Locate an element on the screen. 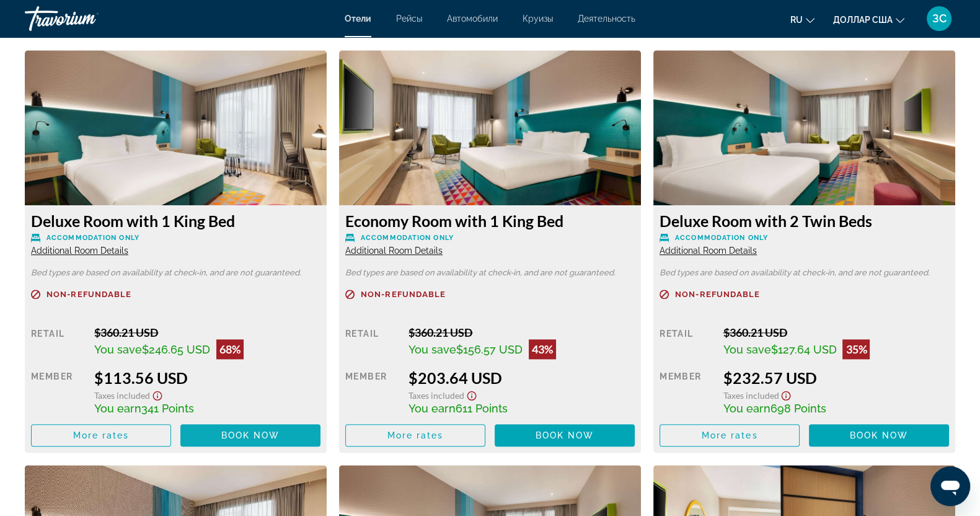  img: 20626056-f1a8-4eb7-a701-09efcf8d7e0f.jpeg is located at coordinates (175, 128).